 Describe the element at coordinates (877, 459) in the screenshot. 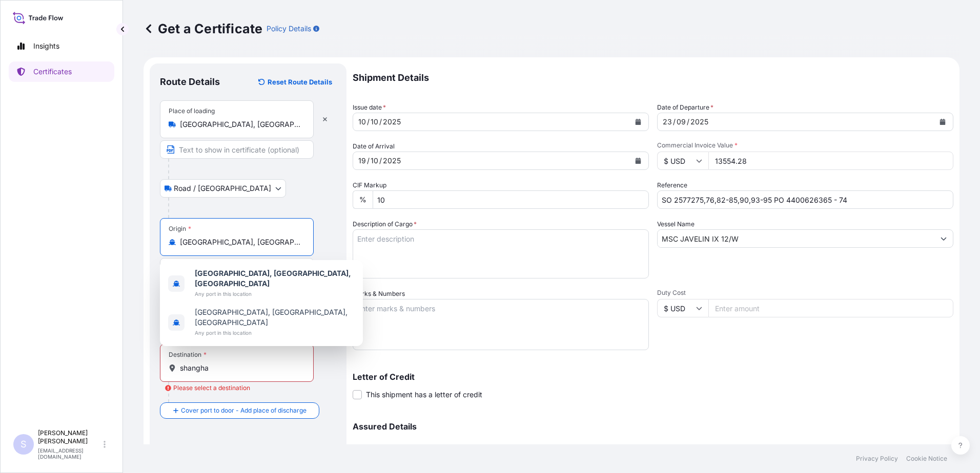

I see `p: Privacy Policy` at that location.